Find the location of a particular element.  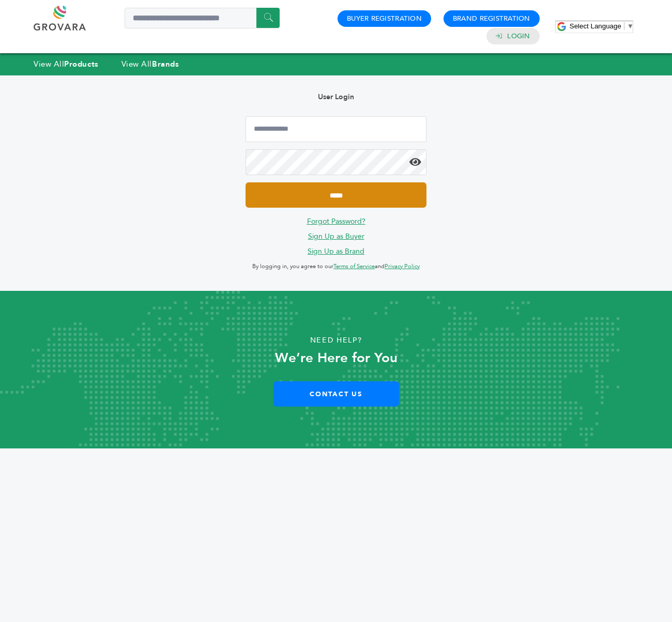

strong: Products is located at coordinates (81, 64).